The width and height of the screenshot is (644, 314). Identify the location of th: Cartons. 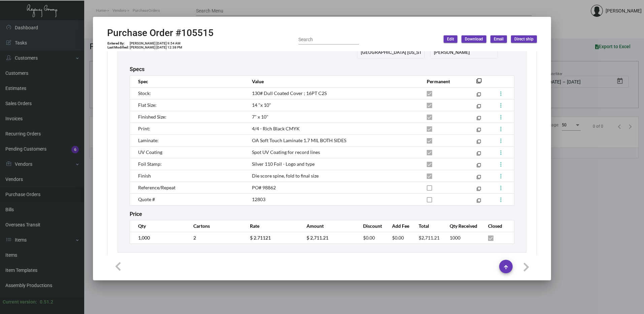
(215, 226).